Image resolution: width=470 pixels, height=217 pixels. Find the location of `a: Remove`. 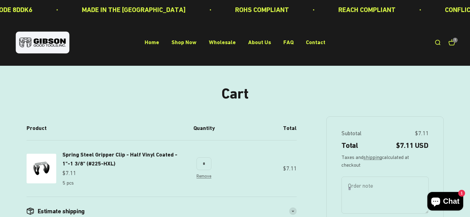

a: Remove is located at coordinates (204, 176).